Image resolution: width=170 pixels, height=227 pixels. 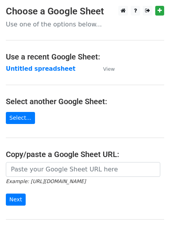 What do you see at coordinates (85, 11) in the screenshot?
I see `h3: Choose a Google Sheet` at bounding box center [85, 11].